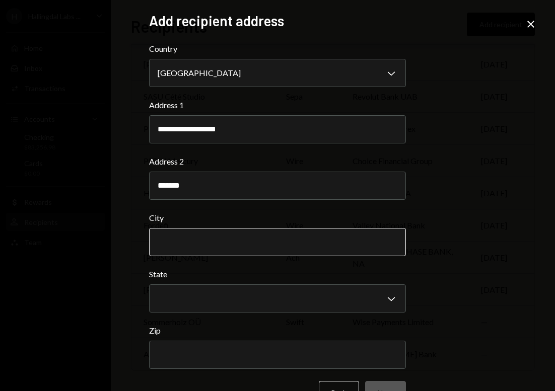 The width and height of the screenshot is (555, 391). I want to click on label: Address 2, so click(277, 162).